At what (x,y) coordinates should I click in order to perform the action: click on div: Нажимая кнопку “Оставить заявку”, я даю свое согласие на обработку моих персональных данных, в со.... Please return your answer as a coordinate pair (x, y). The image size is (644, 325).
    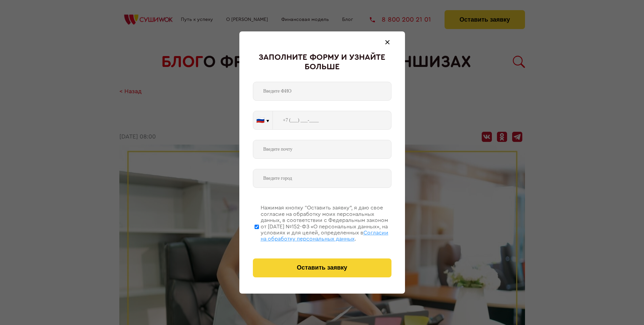
    Looking at the image, I should click on (326, 223).